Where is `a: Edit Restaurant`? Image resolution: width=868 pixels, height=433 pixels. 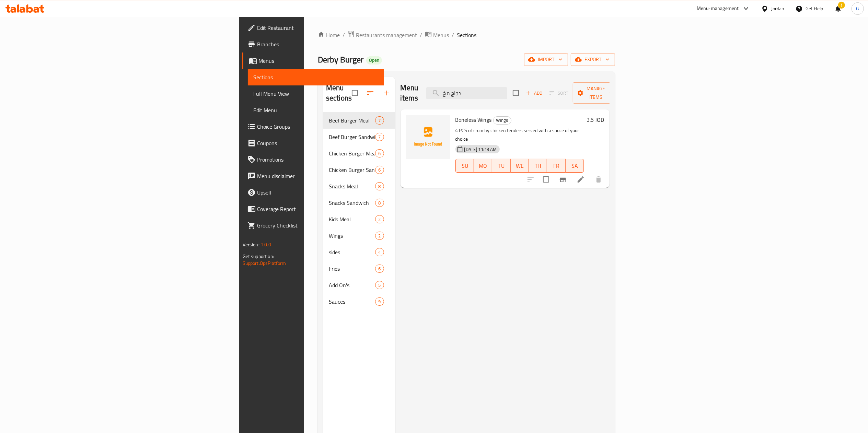
a: Edit Restaurant is located at coordinates (313, 28).